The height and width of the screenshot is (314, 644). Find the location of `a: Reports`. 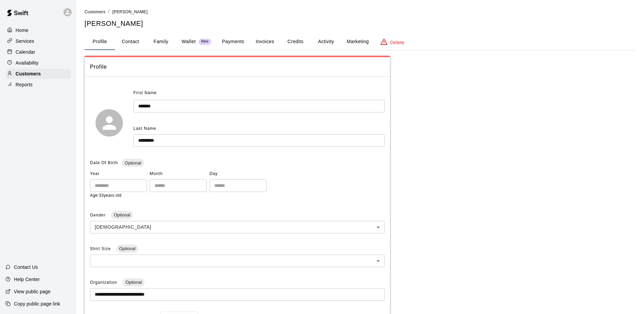

a: Reports is located at coordinates (38, 85).